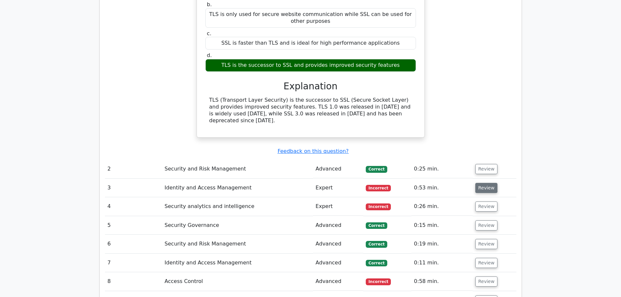  I want to click on td: 0:11 min., so click(442, 263).